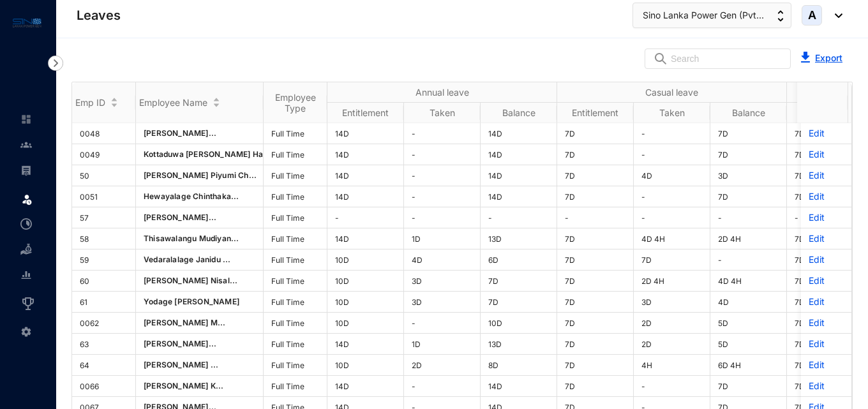 The width and height of the screenshot is (868, 409). I want to click on img: report-unselected.e6a6b4230fc7da01f883.svg, so click(26, 275).